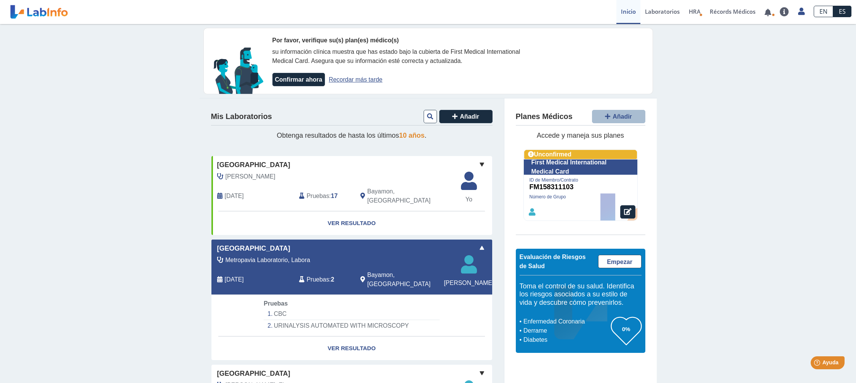 The image size is (856, 383). I want to click on li: Derrame, so click(566, 330).